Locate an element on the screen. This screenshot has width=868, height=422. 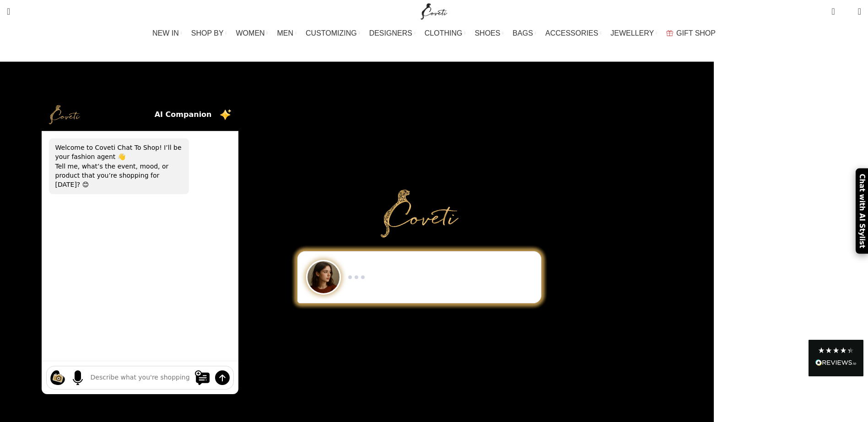
span: SHOES is located at coordinates (487, 33).